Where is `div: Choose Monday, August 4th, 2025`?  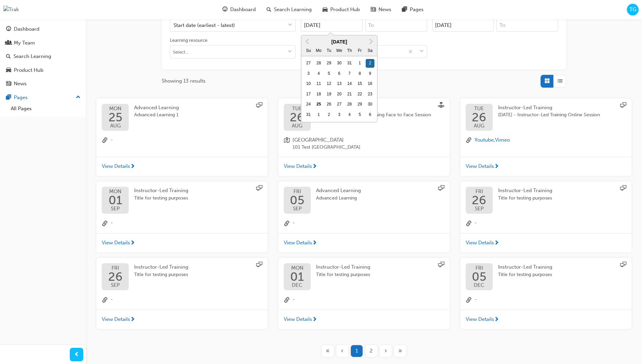
div: Choose Monday, August 4th, 2025 is located at coordinates (319, 74).